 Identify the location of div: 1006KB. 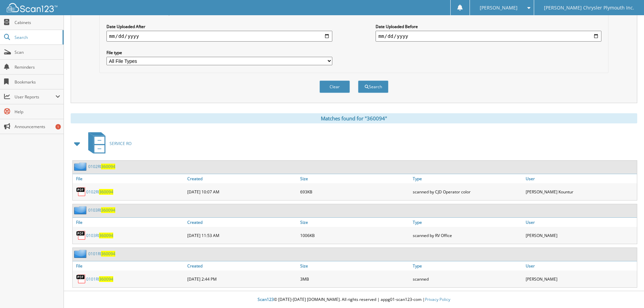
(355, 235).